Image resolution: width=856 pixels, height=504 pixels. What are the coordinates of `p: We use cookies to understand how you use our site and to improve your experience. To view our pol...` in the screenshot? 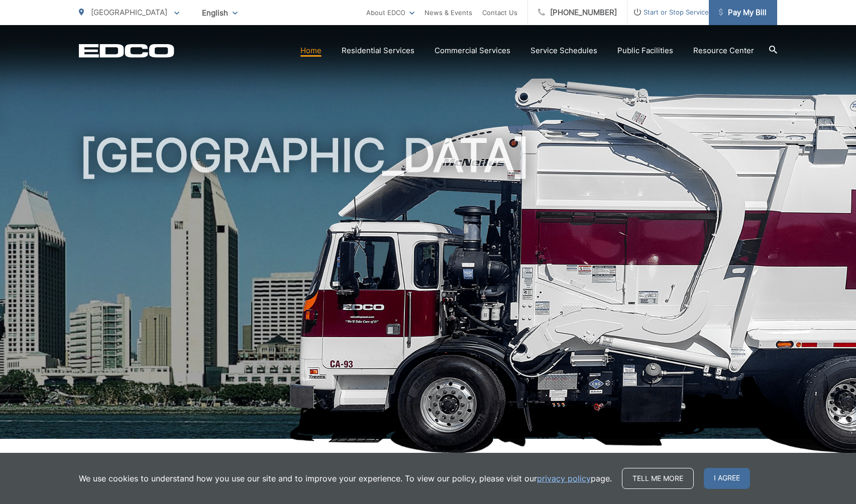 It's located at (345, 479).